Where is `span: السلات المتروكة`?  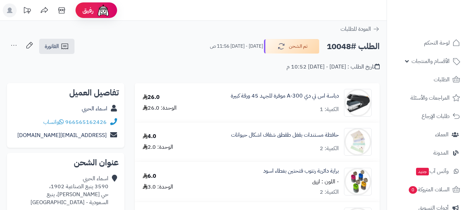 span: السلات المتروكة is located at coordinates (429, 190).